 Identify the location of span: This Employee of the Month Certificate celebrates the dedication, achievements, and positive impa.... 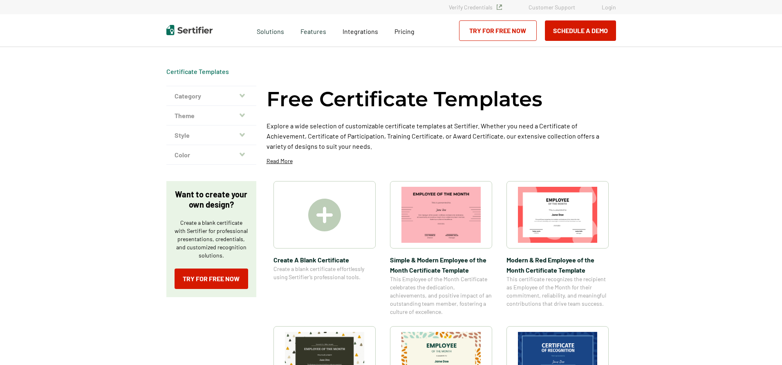
(441, 296).